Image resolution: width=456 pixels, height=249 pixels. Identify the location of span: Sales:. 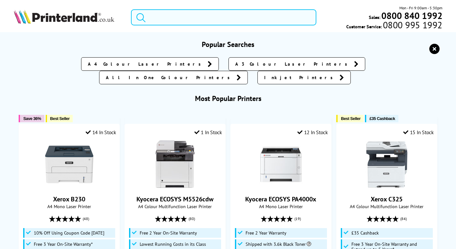
(375, 17).